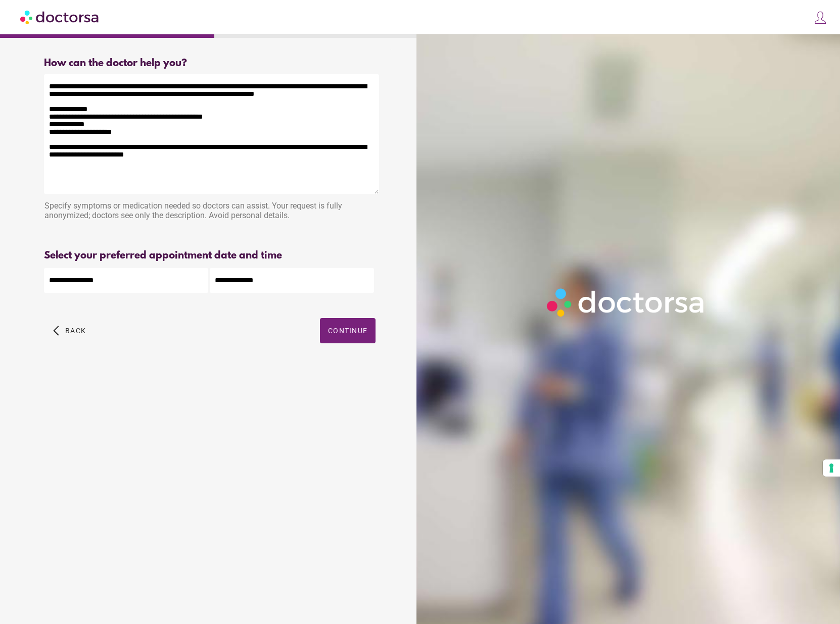 The width and height of the screenshot is (840, 624). Describe the element at coordinates (348, 331) in the screenshot. I see `span: Continue` at that location.